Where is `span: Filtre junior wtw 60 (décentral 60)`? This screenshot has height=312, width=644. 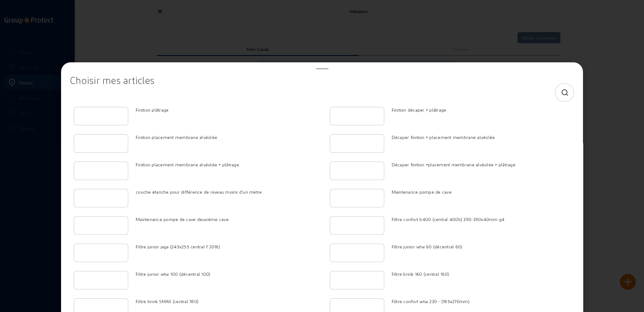 span: Filtre junior wtw 60 (décentral 60) is located at coordinates (427, 246).